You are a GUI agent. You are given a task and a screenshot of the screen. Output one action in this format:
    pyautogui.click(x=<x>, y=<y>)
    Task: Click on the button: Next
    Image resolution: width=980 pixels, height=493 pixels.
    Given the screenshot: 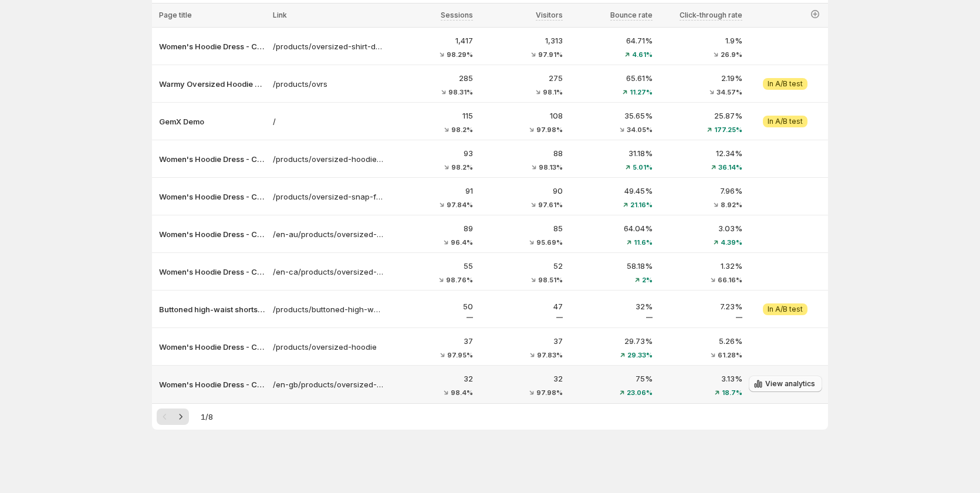 What is the action you would take?
    pyautogui.click(x=181, y=417)
    